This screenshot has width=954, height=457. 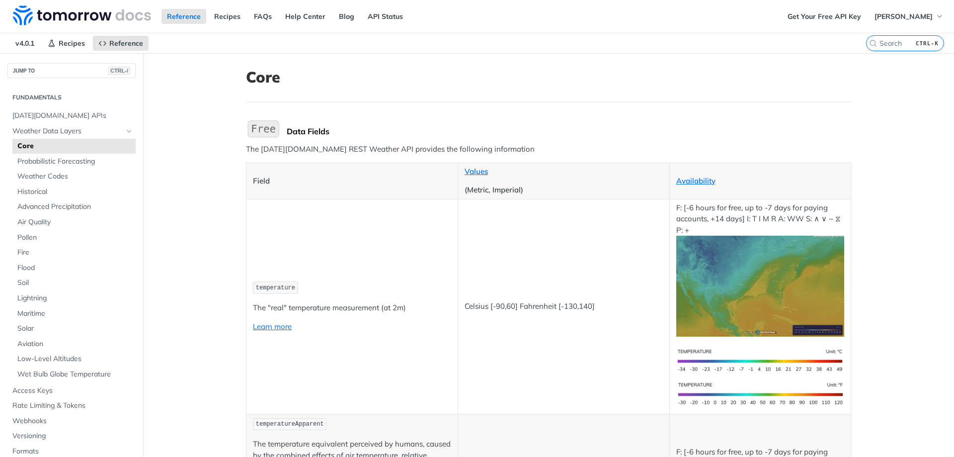 I want to click on a: API Status, so click(x=385, y=16).